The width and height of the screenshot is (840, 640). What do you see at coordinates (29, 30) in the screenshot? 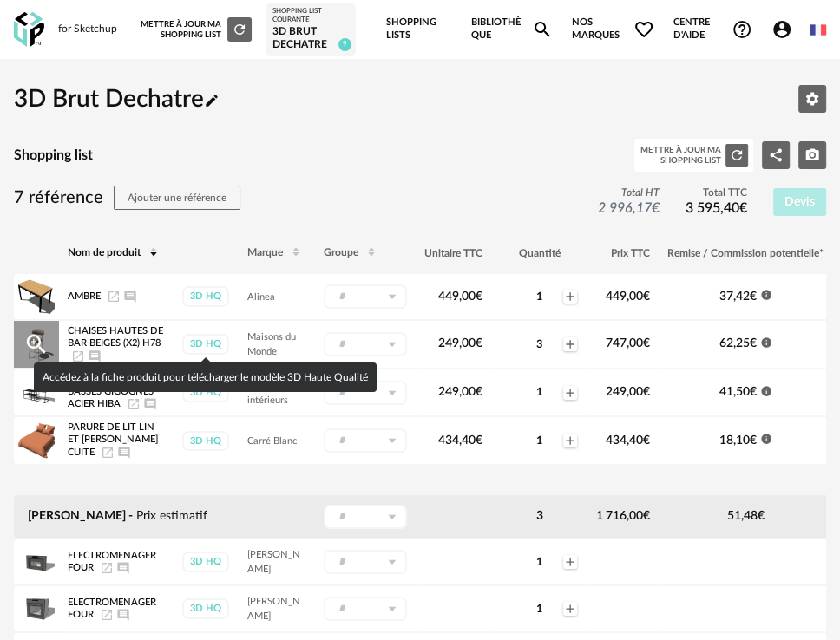
I see `img: OXP` at bounding box center [29, 30].